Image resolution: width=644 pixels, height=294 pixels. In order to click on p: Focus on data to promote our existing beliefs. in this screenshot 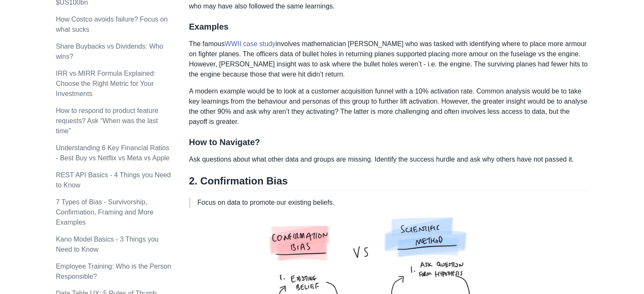, I will do `click(389, 203)`.